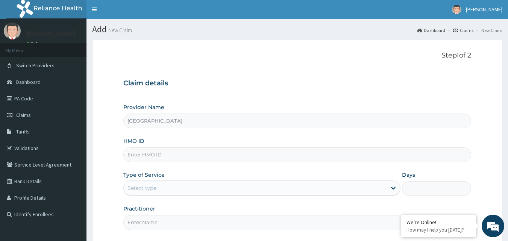 The width and height of the screenshot is (508, 241). What do you see at coordinates (35, 44) in the screenshot?
I see `a: Online` at bounding box center [35, 44].